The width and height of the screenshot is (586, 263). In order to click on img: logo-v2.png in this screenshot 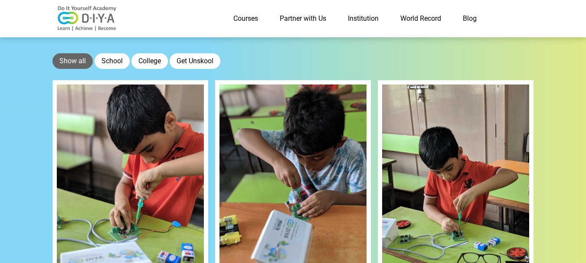, I will do `click(87, 19)`.